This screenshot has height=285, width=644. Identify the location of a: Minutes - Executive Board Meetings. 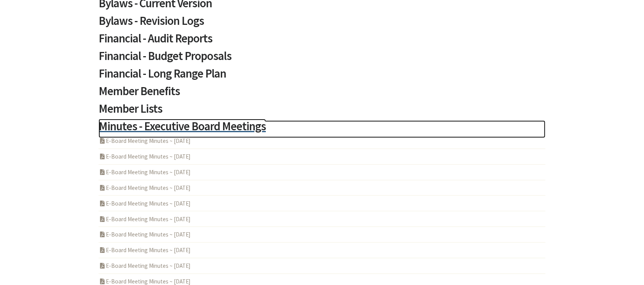
(322, 129).